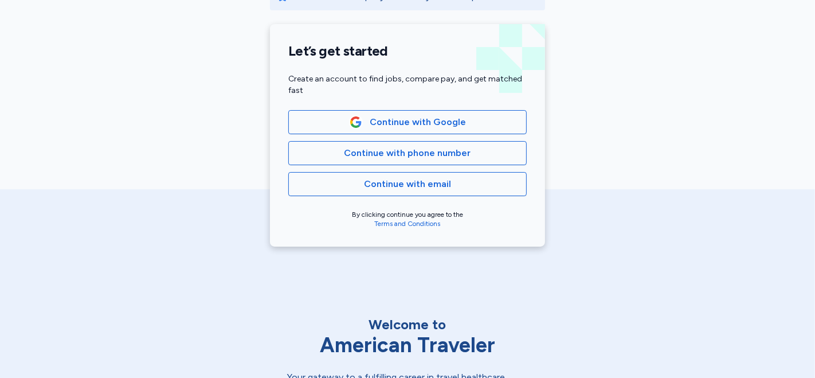  I want to click on div: American Traveler, so click(407, 345).